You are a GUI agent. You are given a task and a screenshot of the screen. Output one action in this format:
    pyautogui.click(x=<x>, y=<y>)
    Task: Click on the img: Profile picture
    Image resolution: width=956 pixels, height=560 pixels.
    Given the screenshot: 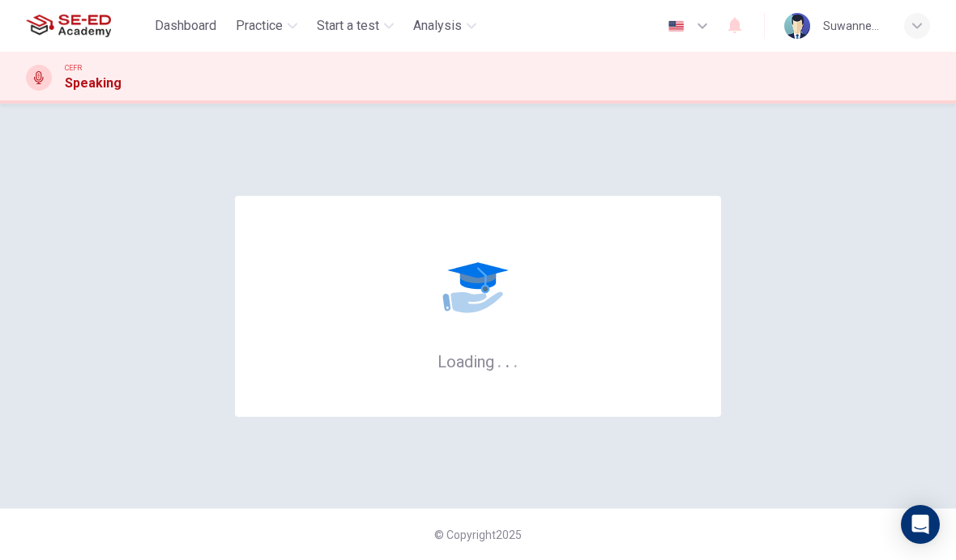 What is the action you would take?
    pyautogui.click(x=797, y=26)
    